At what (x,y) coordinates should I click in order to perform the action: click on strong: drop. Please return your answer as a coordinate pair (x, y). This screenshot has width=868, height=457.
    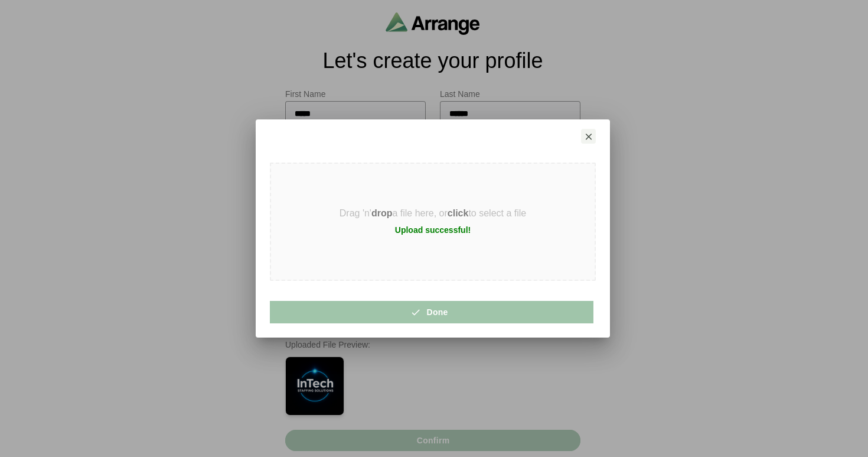
    Looking at the image, I should click on (382, 213).